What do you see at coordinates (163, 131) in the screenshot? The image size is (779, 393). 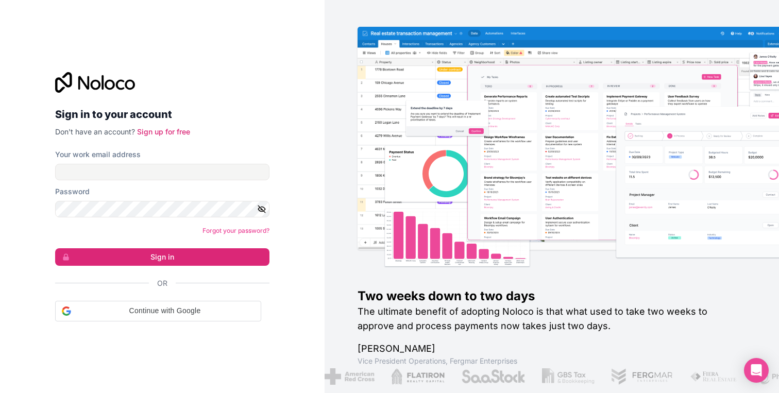 I see `a: Sign up for free` at bounding box center [163, 131].